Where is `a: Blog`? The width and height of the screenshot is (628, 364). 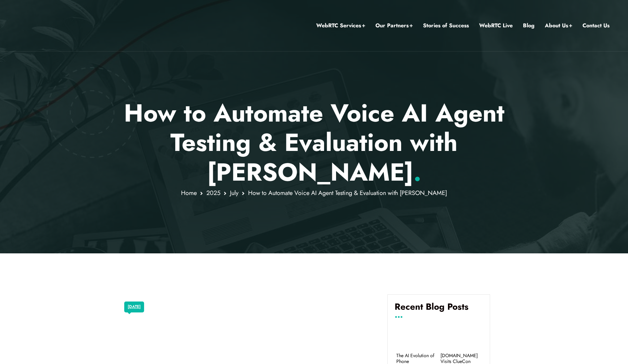 a: Blog is located at coordinates (529, 26).